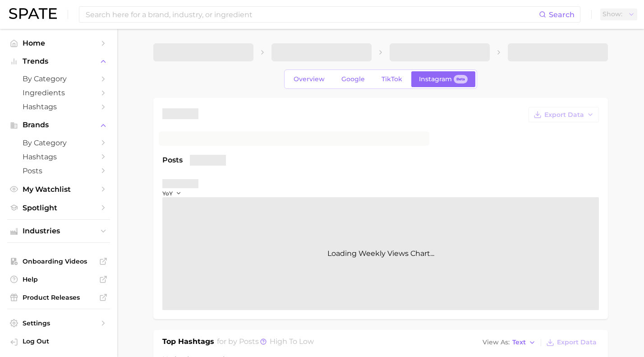 This screenshot has width=644, height=357. I want to click on span: Trends, so click(59, 61).